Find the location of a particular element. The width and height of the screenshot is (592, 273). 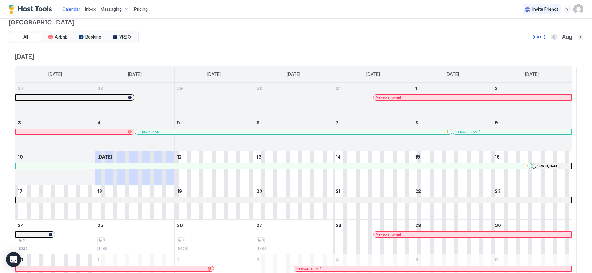

a: August 28, 2025 is located at coordinates (373, 225).